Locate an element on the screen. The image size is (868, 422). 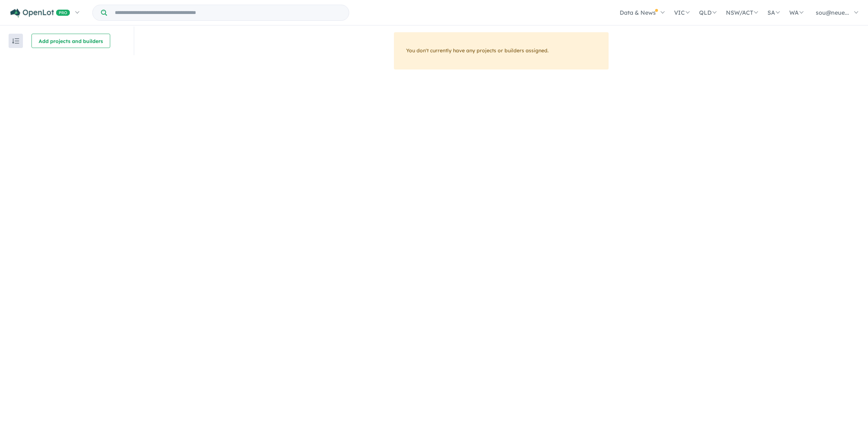
img: Openlot PRO Logo White is located at coordinates (40, 13).